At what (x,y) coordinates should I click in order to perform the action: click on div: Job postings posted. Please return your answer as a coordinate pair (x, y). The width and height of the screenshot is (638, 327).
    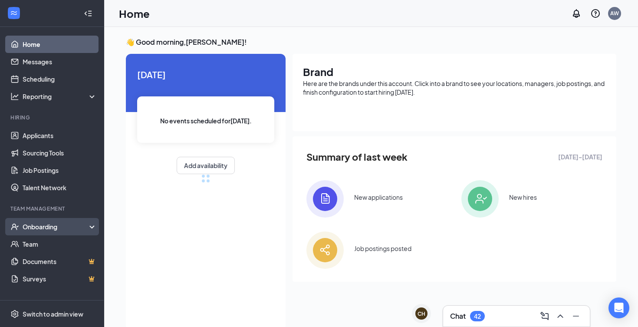
    Looking at the image, I should click on (383, 248).